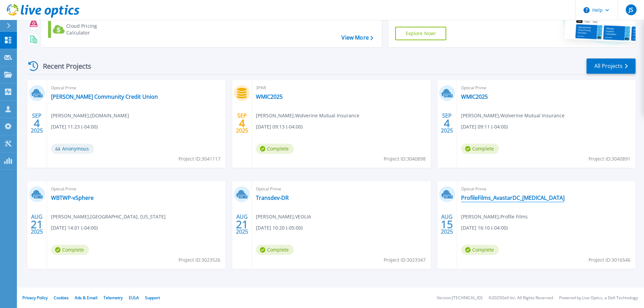 Image resolution: width=644 pixels, height=308 pixels. Describe the element at coordinates (35, 298) in the screenshot. I see `a: Privacy Policy` at that location.